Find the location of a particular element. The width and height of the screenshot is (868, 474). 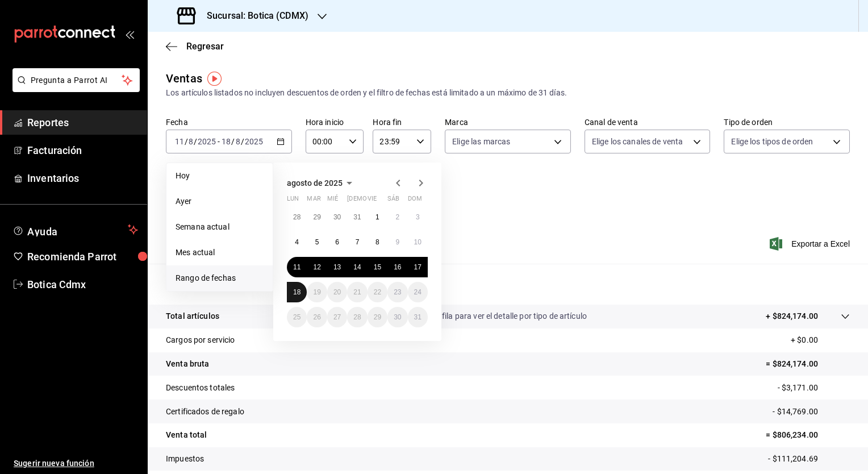

abbr: domingo is located at coordinates (415, 200).